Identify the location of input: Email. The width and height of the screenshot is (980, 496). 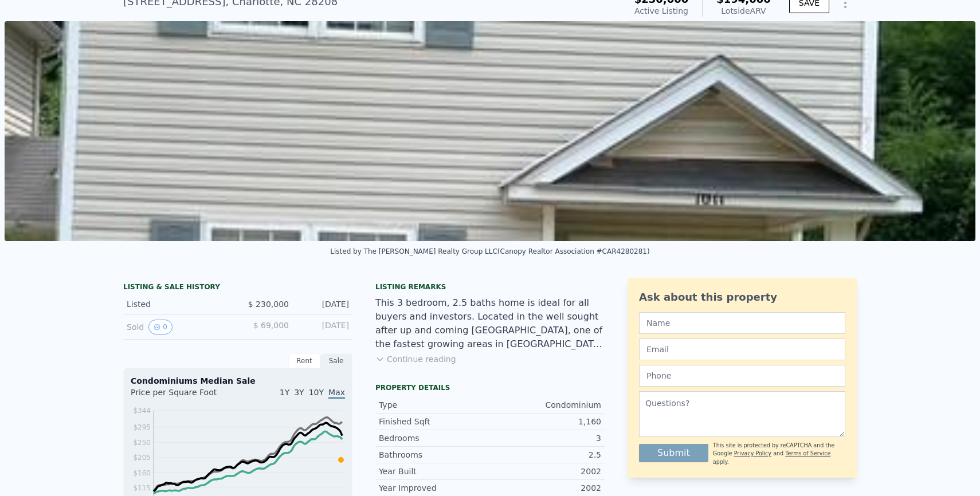
(742, 349).